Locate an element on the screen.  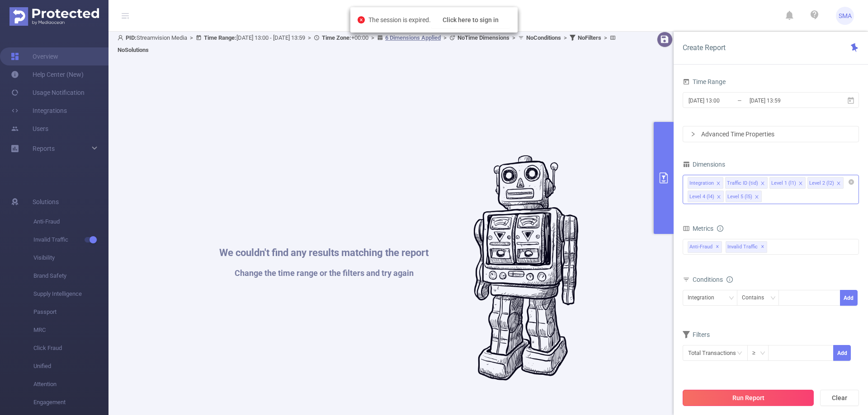
li: Level 1 (l1) is located at coordinates (788, 183).